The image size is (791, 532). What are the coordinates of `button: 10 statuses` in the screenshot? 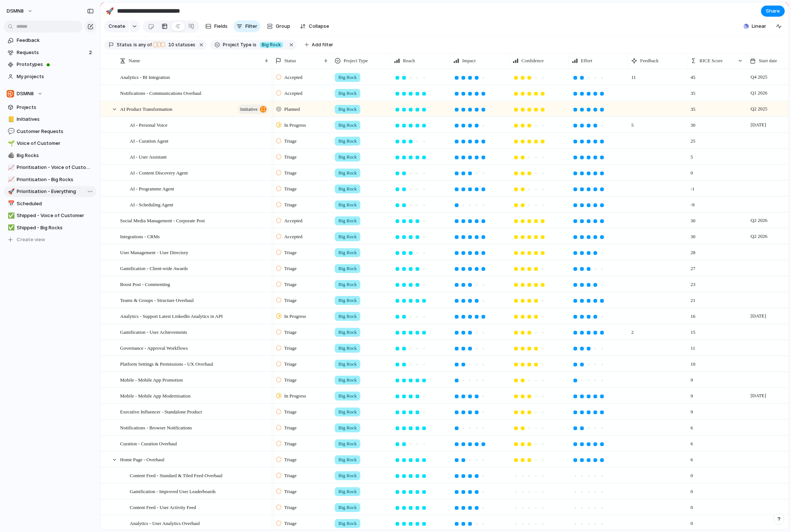 It's located at (175, 45).